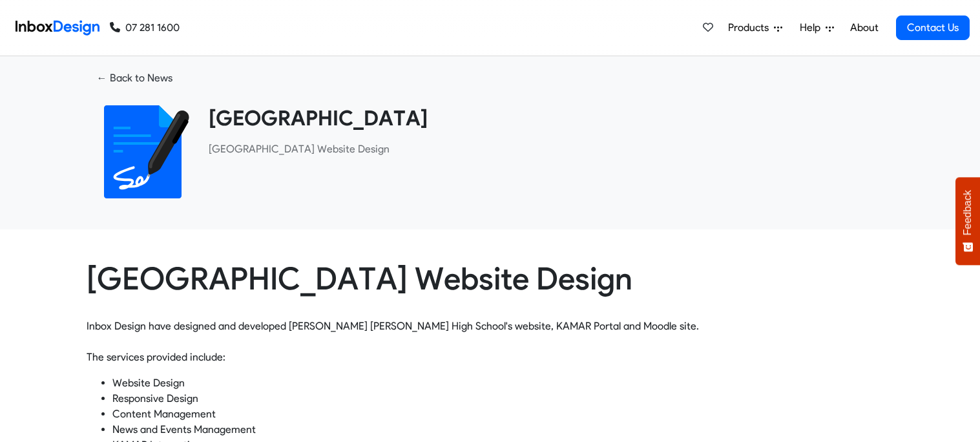  I want to click on li: Content Management, so click(503, 414).